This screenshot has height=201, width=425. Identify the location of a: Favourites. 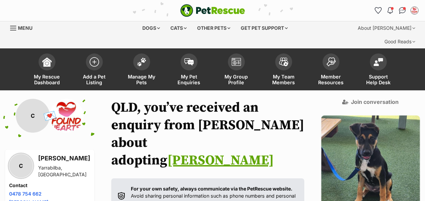
(378, 10).